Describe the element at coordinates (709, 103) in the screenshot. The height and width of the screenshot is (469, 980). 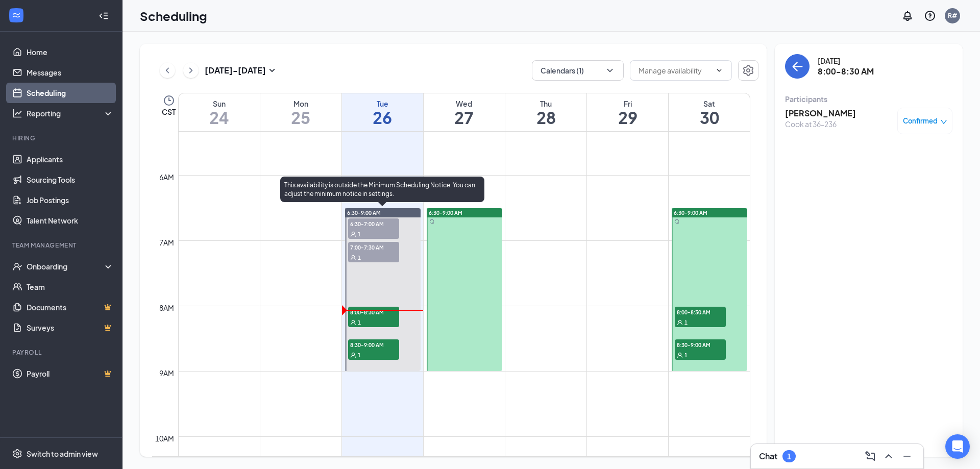
I see `div: Sat` at that location.